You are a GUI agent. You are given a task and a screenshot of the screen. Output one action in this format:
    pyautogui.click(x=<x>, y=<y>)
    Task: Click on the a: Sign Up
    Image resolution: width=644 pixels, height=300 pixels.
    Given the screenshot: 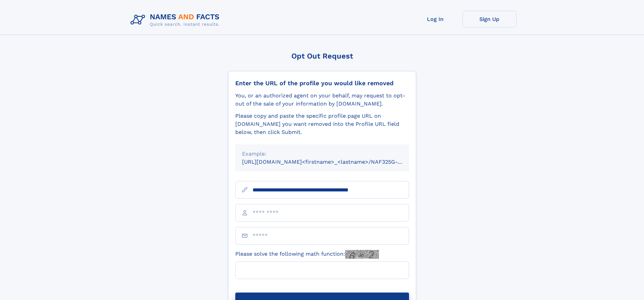 What is the action you would take?
    pyautogui.click(x=489, y=19)
    